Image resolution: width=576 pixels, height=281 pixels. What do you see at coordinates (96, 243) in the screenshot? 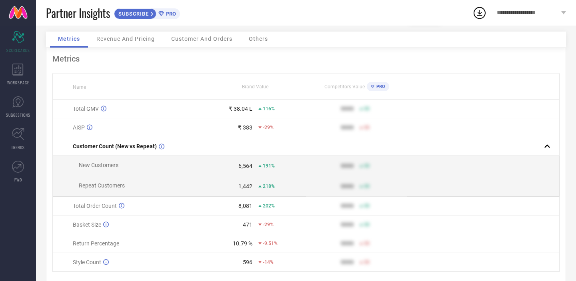
I see `span: Return Percentage` at bounding box center [96, 243].